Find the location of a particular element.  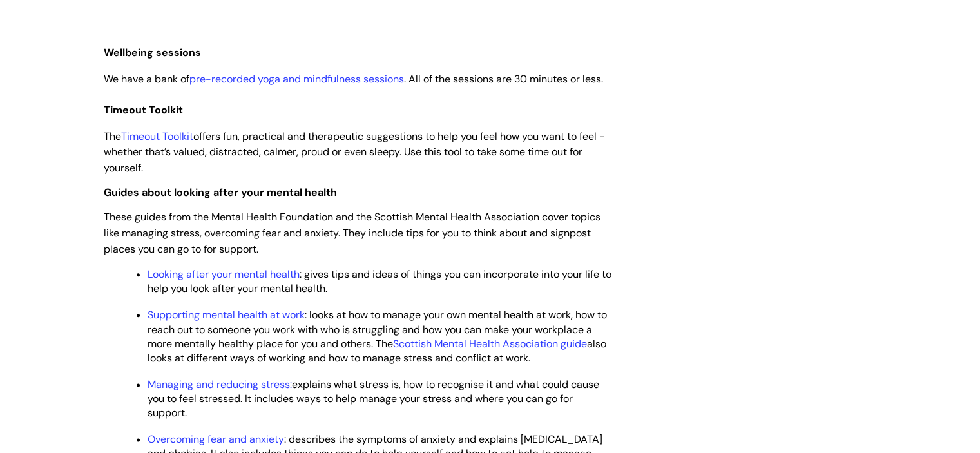

a: pre-recorded yoga and mindfulness sessions is located at coordinates (297, 79).